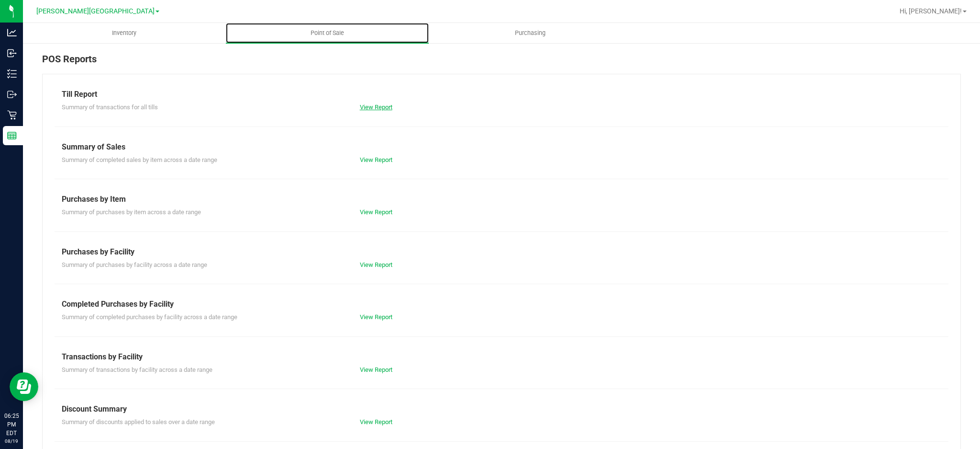  I want to click on div: Till Report, so click(501, 94).